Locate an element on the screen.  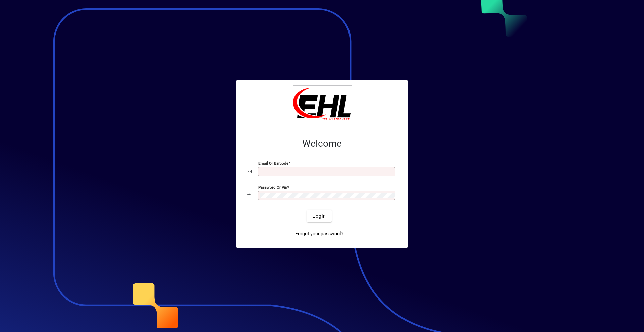
a: Forgot your password? is located at coordinates (319, 233).